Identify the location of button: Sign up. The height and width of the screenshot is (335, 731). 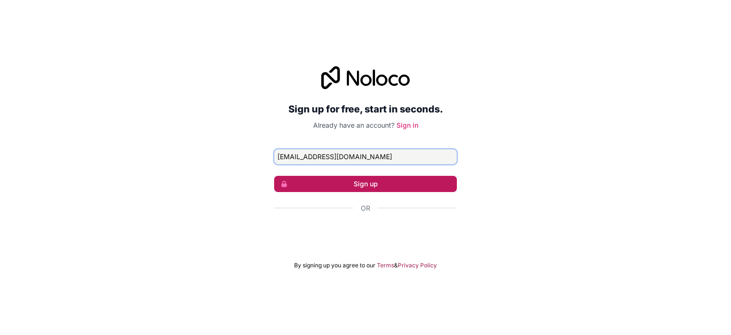
(366, 184).